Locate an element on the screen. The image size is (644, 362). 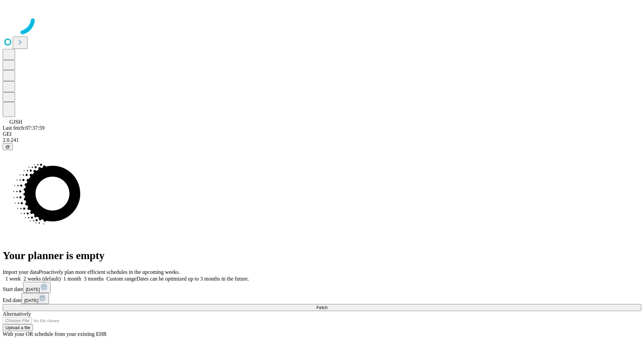
span: Proactively plan more efficient schedules in the upcoming weeks. is located at coordinates (110, 272).